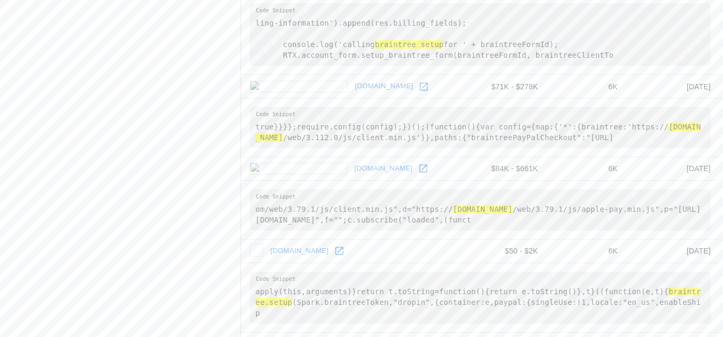 The image size is (723, 337). What do you see at coordinates (478, 297) in the screenshot?
I see `hl: braintree.setup` at bounding box center [478, 297].